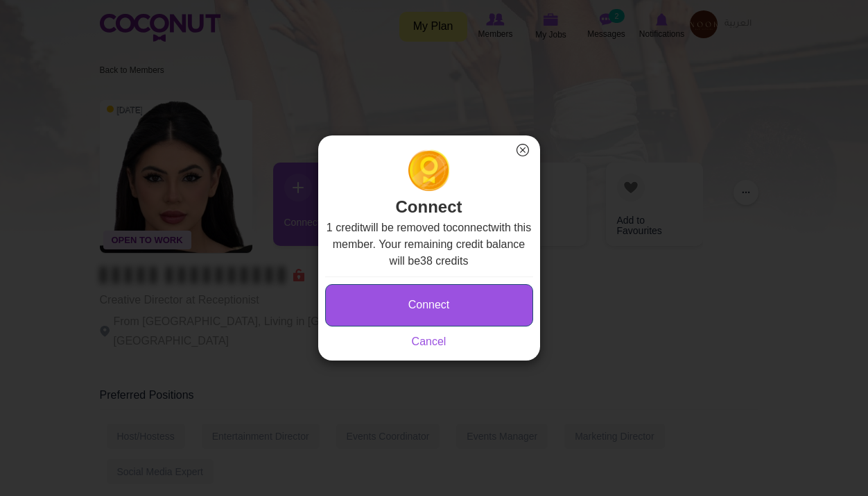 The image size is (868, 496). What do you see at coordinates (472, 227) in the screenshot?
I see `b: connect` at bounding box center [472, 227].